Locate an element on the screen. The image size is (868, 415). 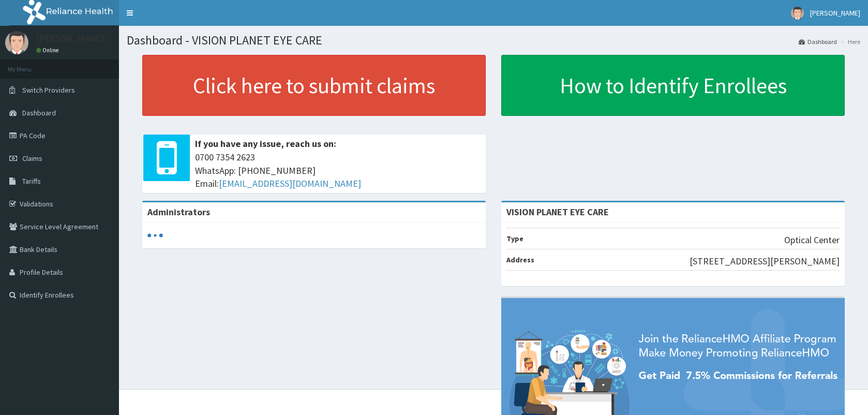
b: Type is located at coordinates (514, 239).